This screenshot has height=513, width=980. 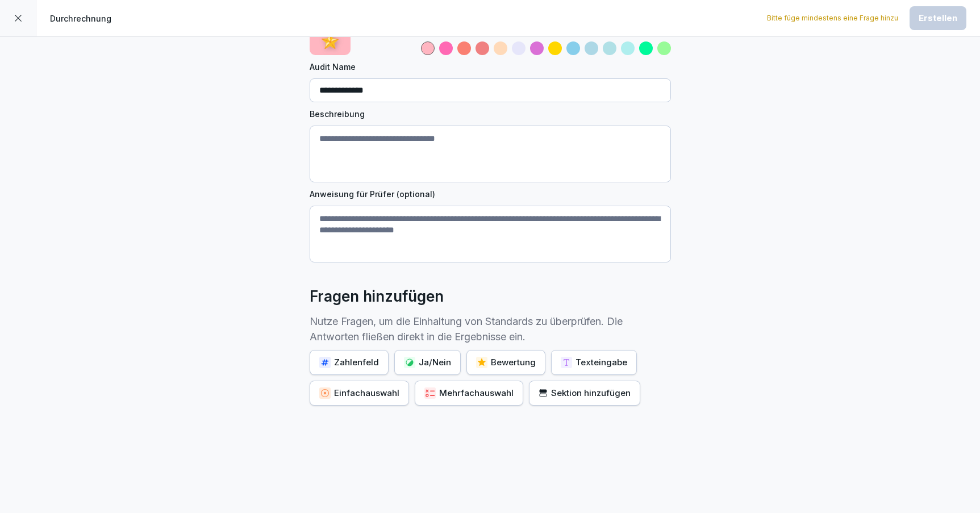 I want to click on div: Bewertung, so click(x=506, y=362).